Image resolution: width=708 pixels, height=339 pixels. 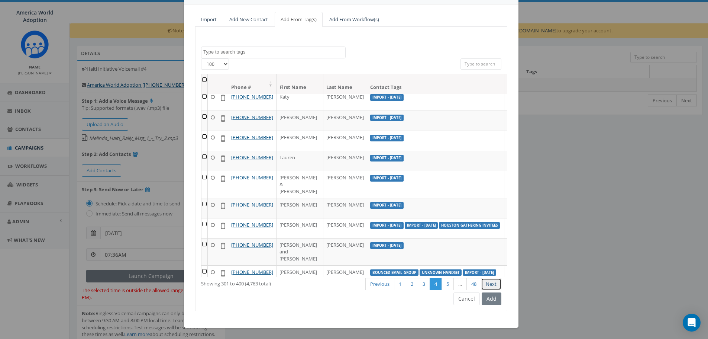 I want to click on a: 5, so click(x=448, y=284).